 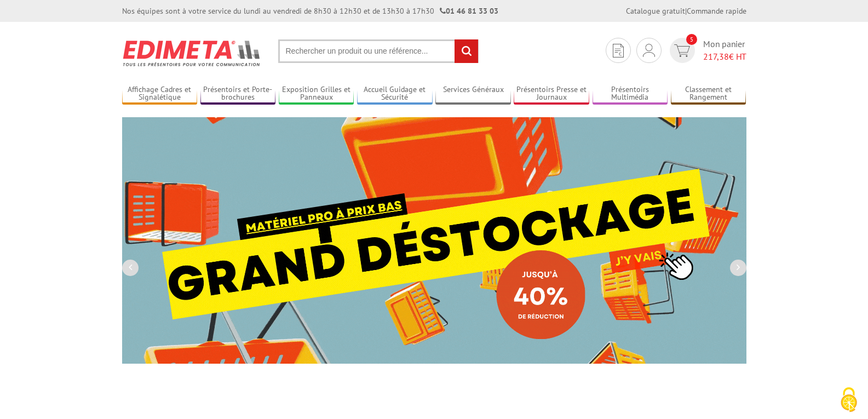 What do you see at coordinates (317, 94) in the screenshot?
I see `a: Exposition Grilles et Panneaux` at bounding box center [317, 94].